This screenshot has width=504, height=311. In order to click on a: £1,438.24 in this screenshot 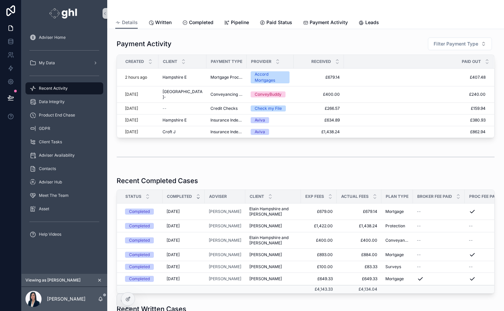, I will do `click(318, 132)`.